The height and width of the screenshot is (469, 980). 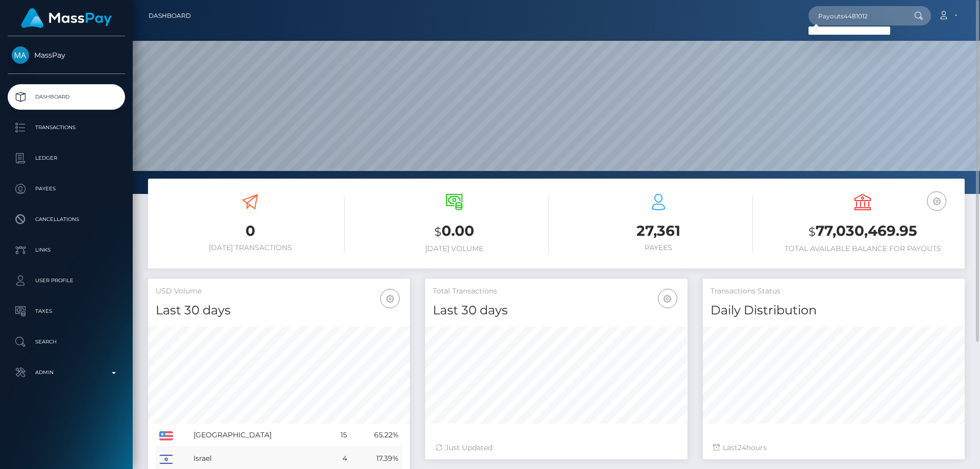 I want to click on h3: 0.00, so click(x=454, y=231).